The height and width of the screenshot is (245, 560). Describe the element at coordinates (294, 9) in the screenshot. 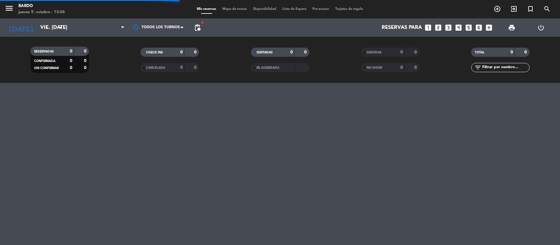

I see `span: Lista de Espera` at that location.